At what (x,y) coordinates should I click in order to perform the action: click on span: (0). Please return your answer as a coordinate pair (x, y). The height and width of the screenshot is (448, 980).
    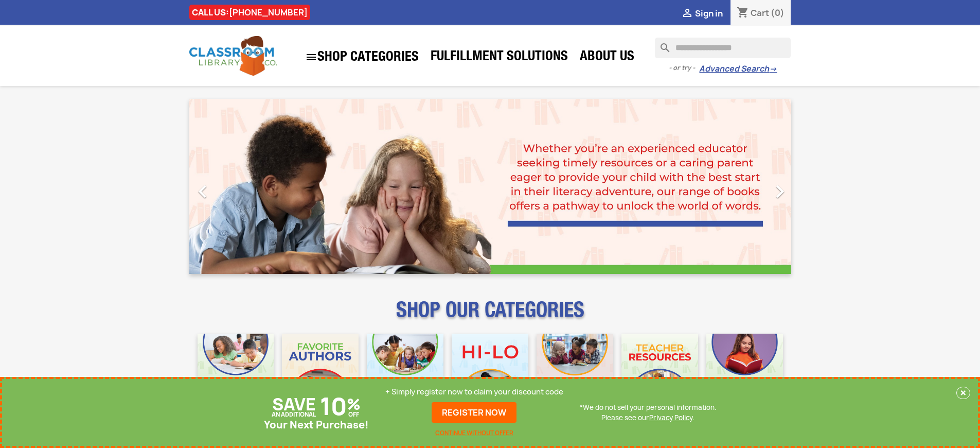
    Looking at the image, I should click on (777, 13).